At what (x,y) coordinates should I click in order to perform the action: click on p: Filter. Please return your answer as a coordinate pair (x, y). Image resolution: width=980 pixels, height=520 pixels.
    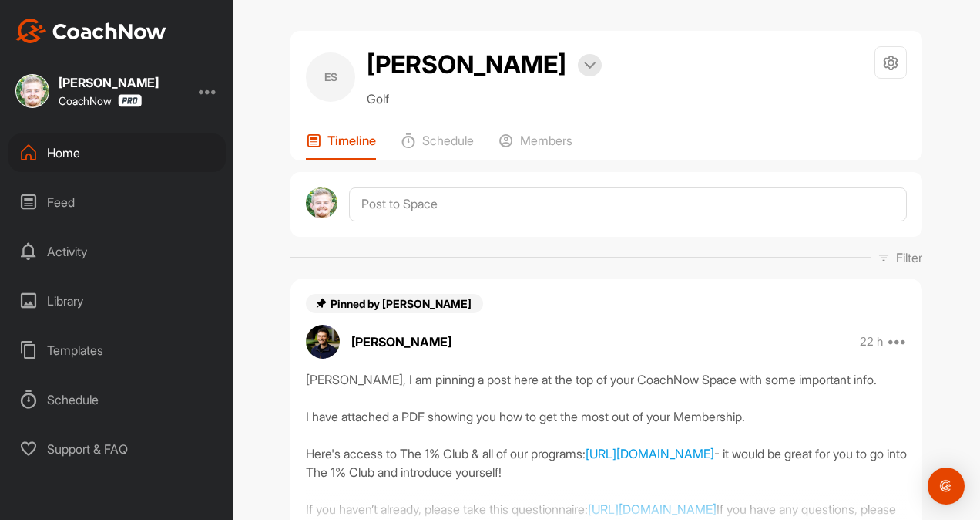
    Looking at the image, I should click on (909, 258).